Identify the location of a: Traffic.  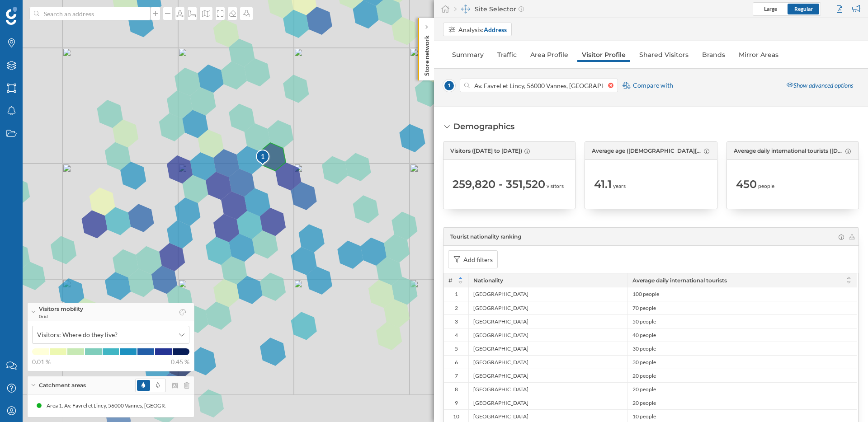
(507, 55).